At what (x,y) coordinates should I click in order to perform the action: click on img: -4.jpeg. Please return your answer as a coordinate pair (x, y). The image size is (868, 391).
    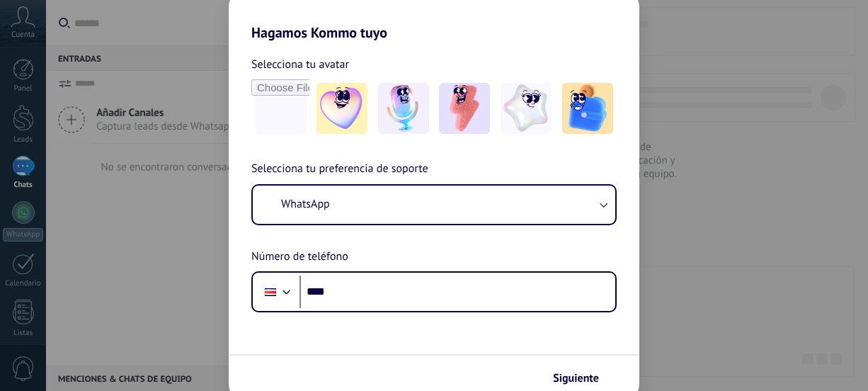
    Looking at the image, I should click on (526, 108).